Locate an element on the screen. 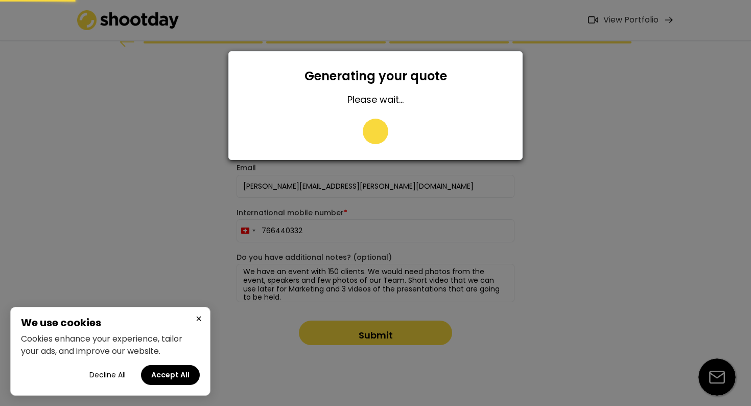  p: Cookies enhance your experience, tailor your ads, and improve our website. is located at coordinates (110, 345).